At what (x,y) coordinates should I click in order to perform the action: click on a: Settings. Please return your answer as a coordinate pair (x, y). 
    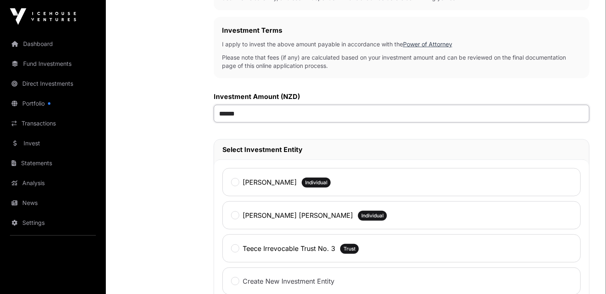
    Looking at the image, I should click on (53, 222).